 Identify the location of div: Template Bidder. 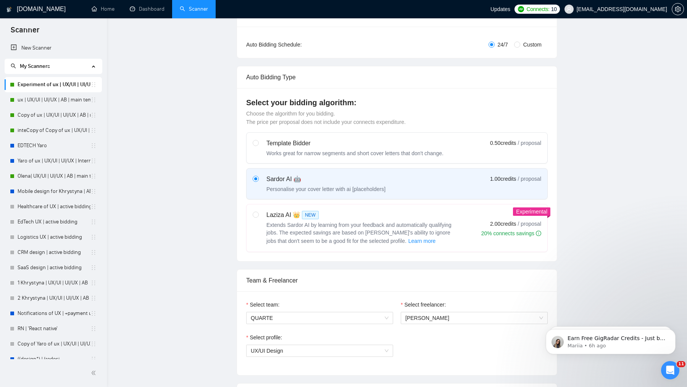
(355, 144).